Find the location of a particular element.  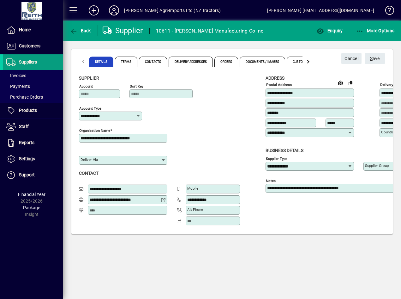

span: Products is located at coordinates (28, 110).